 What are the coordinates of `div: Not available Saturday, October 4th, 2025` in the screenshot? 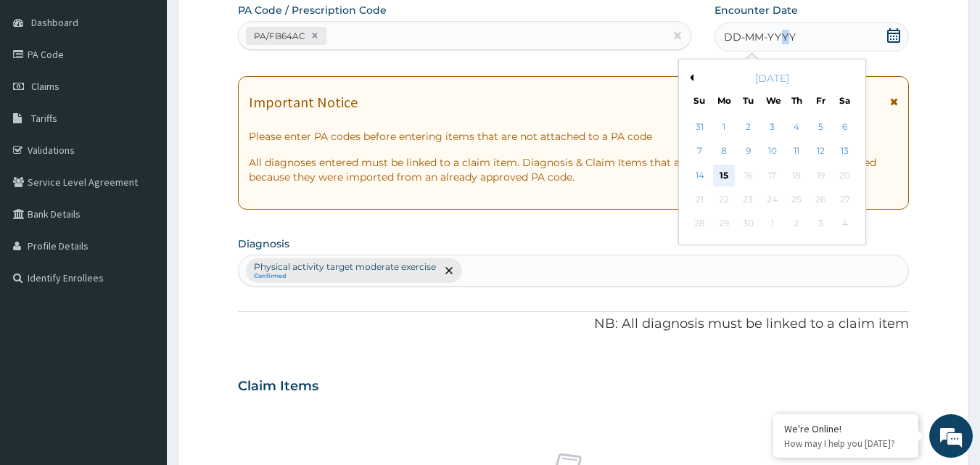 It's located at (845, 224).